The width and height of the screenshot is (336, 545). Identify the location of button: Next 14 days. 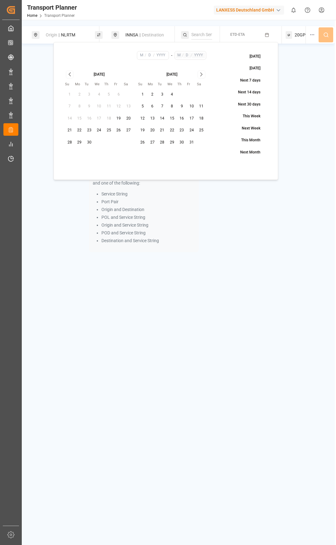
(245, 92).